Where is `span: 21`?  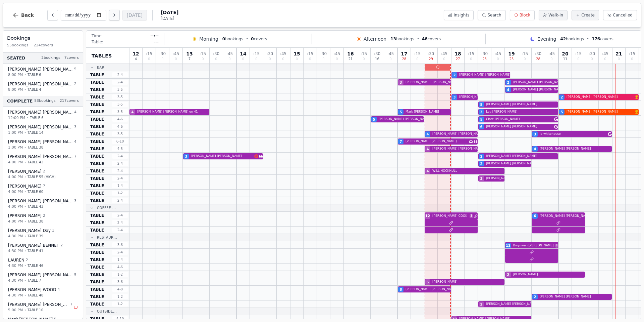
span: 21 is located at coordinates (351, 59).